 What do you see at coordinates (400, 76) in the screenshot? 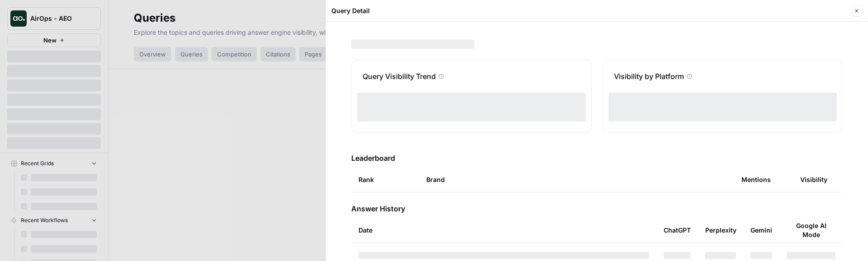
I see `p: Query Visibility Trend` at bounding box center [400, 76].